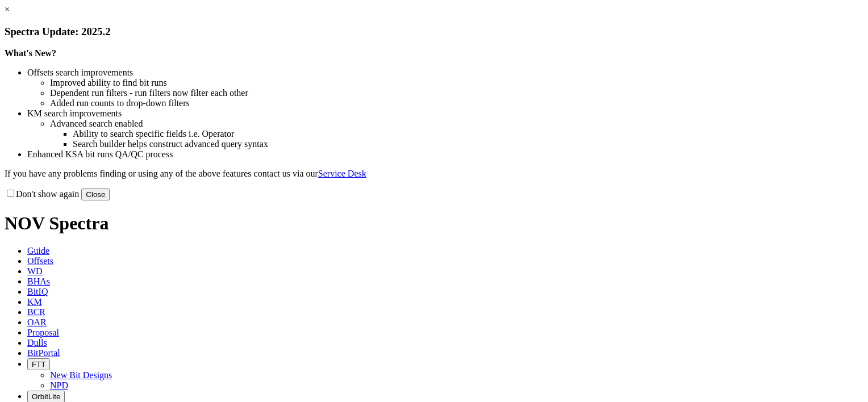  Describe the element at coordinates (445, 155) in the screenshot. I see `li: Enhanced KSA bit runs QA/QC process` at that location.